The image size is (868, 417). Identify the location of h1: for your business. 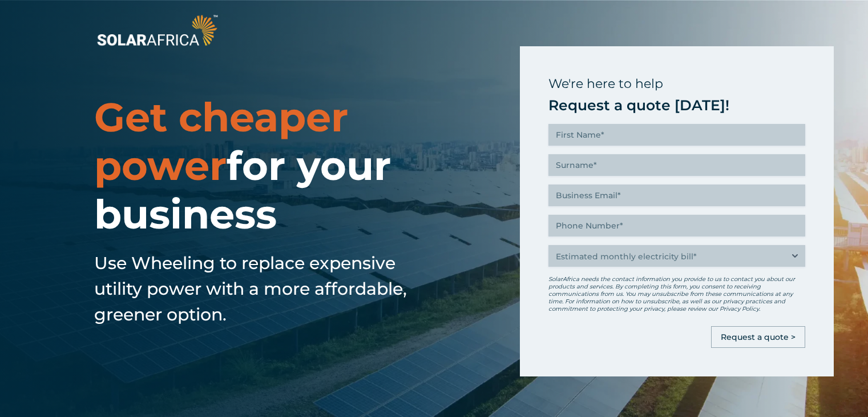
(276, 165).